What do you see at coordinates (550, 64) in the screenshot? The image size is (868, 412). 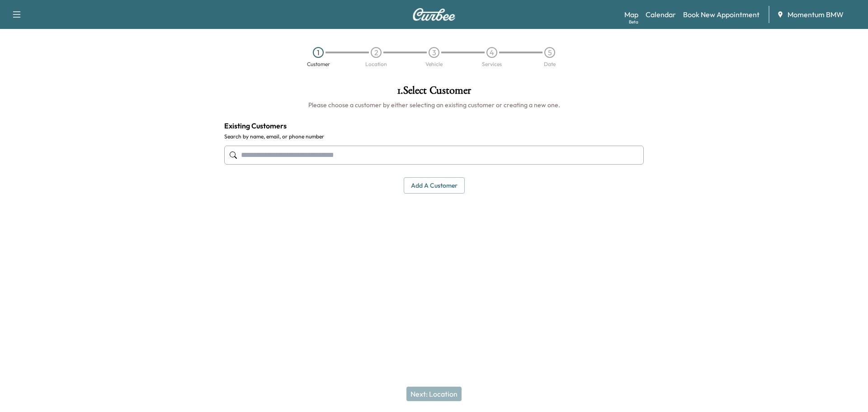 I see `div: Date` at bounding box center [550, 64].